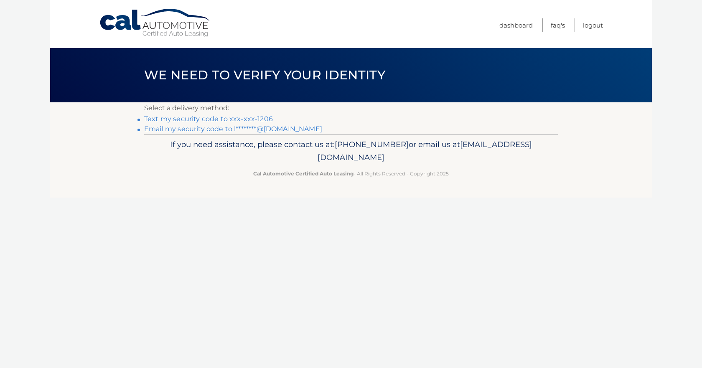  What do you see at coordinates (558, 25) in the screenshot?
I see `a: FAQ's` at bounding box center [558, 25].